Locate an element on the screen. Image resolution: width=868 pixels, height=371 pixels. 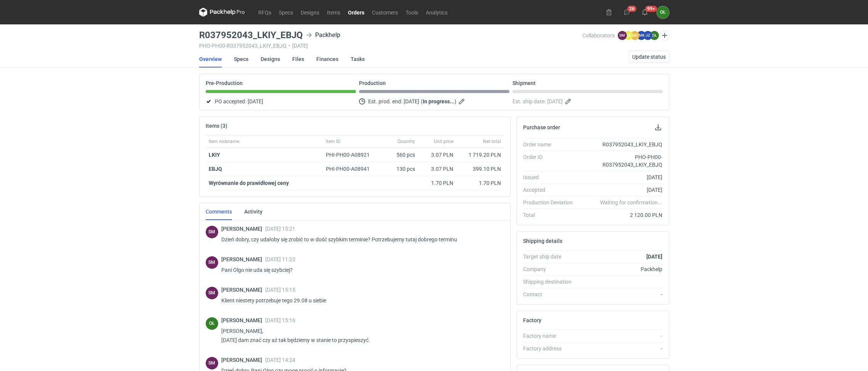
div: 560 pcs is located at coordinates (399, 155).